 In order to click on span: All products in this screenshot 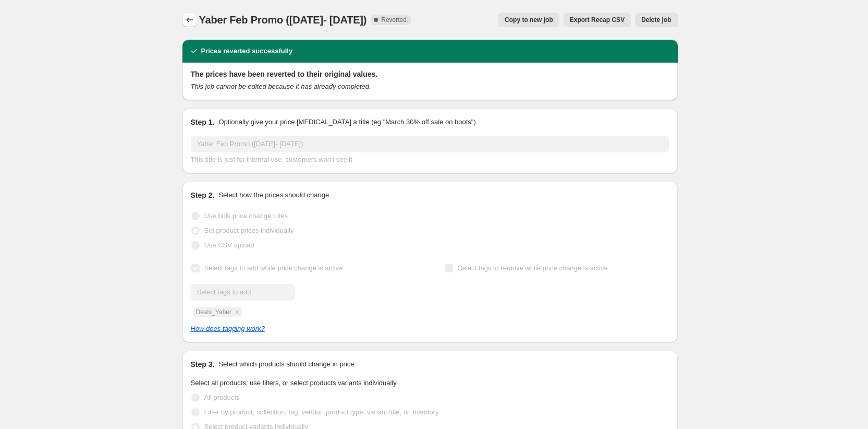, I will do `click(222, 397)`.